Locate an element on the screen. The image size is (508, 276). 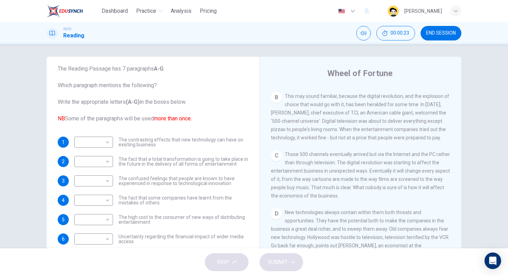
span: Those 500 channels eventually arrived but via the Internet and the PC rather than through televis... is located at coordinates (361, 175).